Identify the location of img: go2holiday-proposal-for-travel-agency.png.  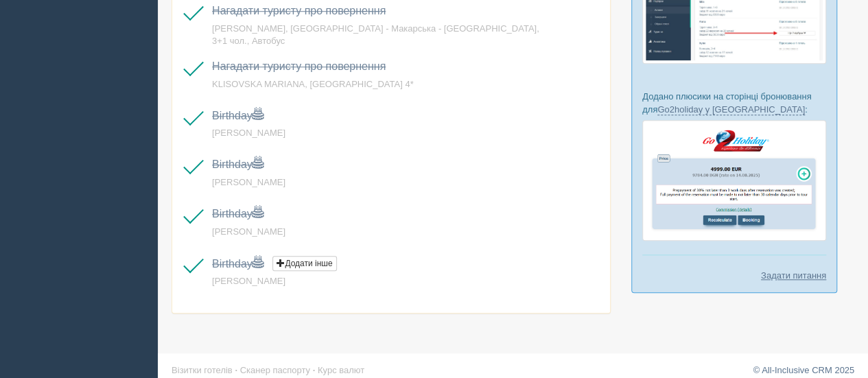
(734, 180).